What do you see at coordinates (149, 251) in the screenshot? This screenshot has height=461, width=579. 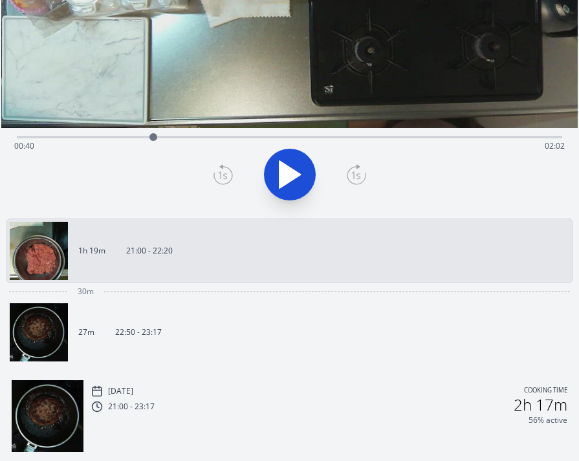 I see `p: 21:00 - 22:20` at bounding box center [149, 251].